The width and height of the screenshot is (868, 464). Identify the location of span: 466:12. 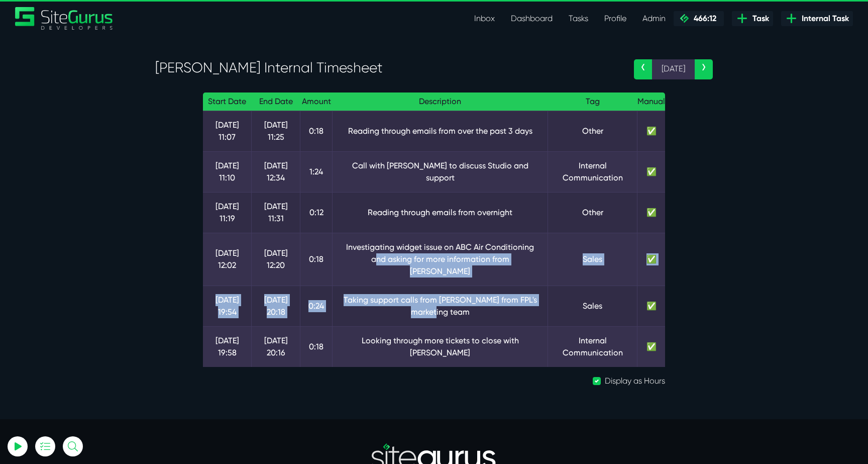
(702, 18).